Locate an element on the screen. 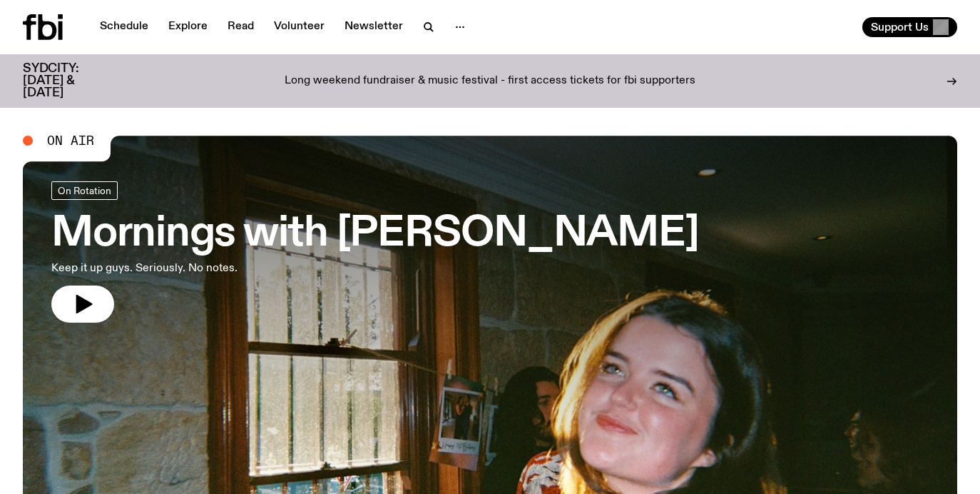  a: On Rotation is located at coordinates (84, 190).